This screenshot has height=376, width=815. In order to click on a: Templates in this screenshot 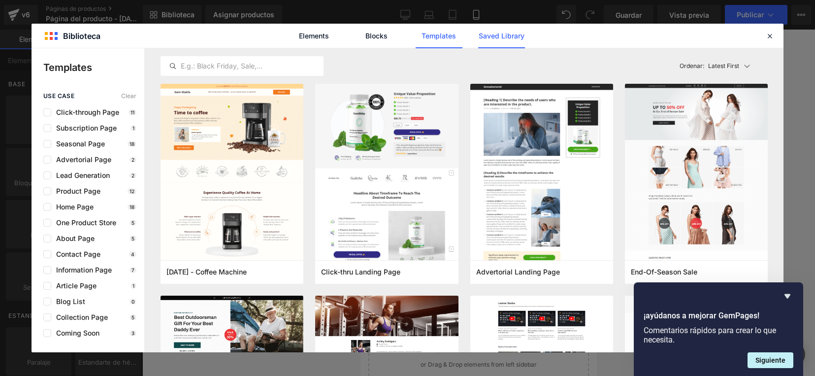, I will do `click(439, 36)`.